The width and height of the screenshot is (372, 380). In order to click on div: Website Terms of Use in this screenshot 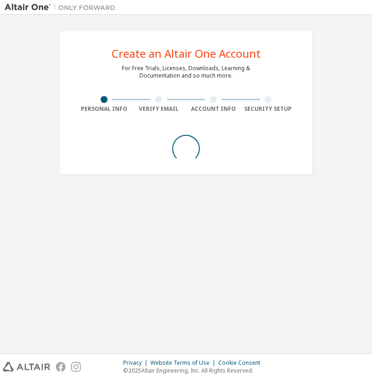, I will do `click(184, 363)`.